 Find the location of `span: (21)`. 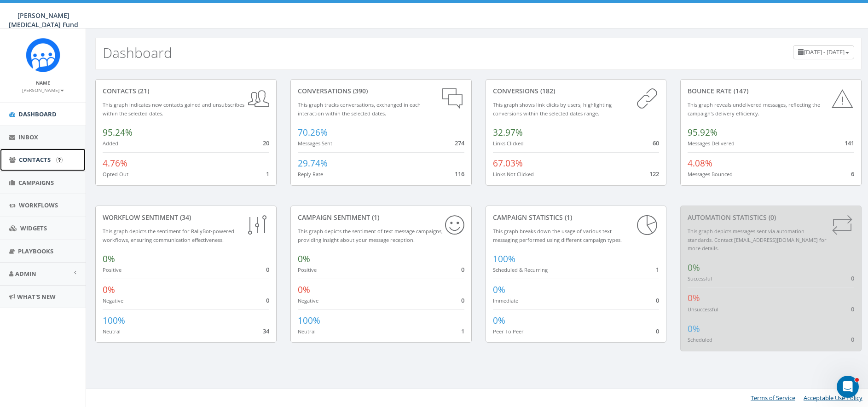

span: (21) is located at coordinates (142, 91).